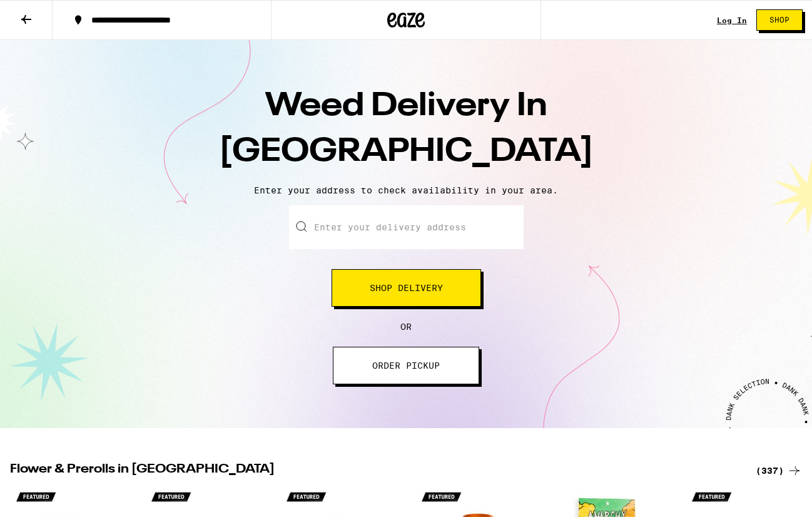 The height and width of the screenshot is (517, 812). Describe the element at coordinates (406, 365) in the screenshot. I see `a: ORDER PICKUP` at that location.